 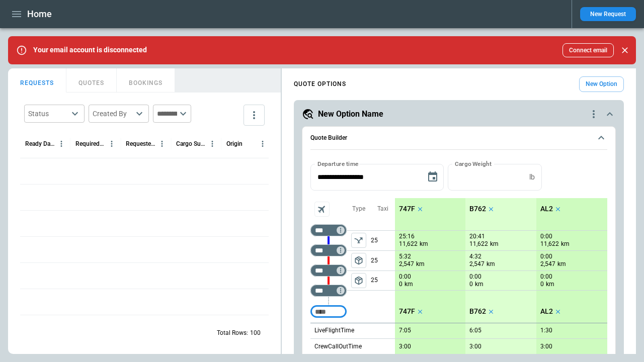 What do you see at coordinates (40, 143) in the screenshot?
I see `div: Ready Date & Time (UTC)` at bounding box center [40, 143].